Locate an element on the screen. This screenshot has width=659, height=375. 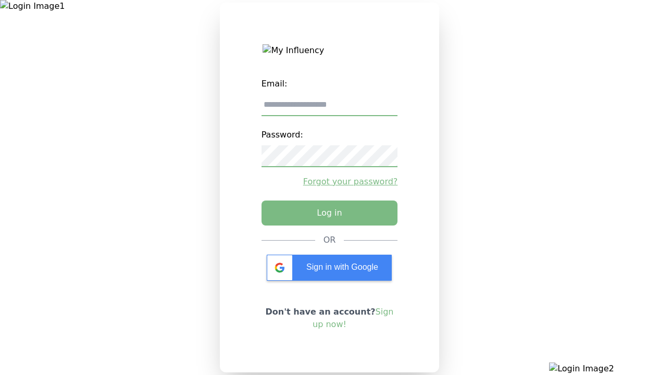
img: My Influency is located at coordinates (329, 51).